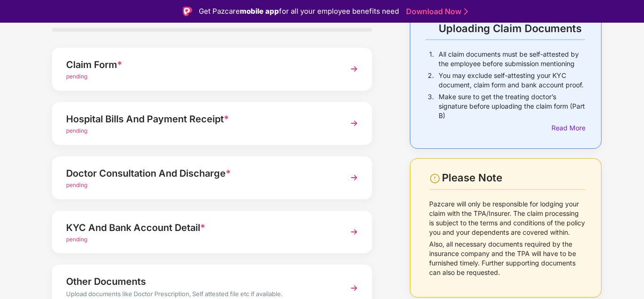 The height and width of the screenshot is (299, 644). I want to click on img: Stroke, so click(466, 12).